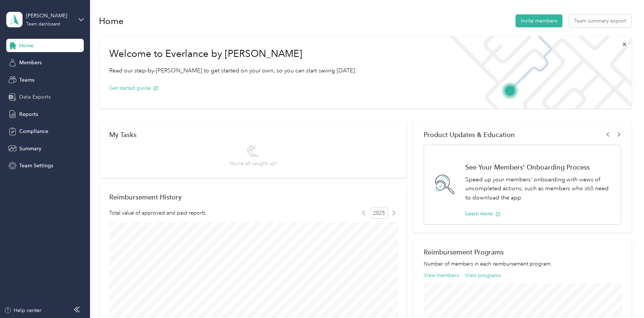 The width and height of the screenshot is (644, 318). What do you see at coordinates (27, 80) in the screenshot?
I see `span: Teams` at bounding box center [27, 80].